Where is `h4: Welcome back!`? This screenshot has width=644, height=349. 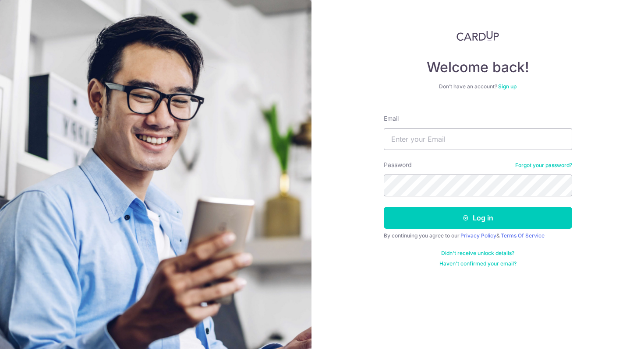
h4: Welcome back! is located at coordinates (478, 67).